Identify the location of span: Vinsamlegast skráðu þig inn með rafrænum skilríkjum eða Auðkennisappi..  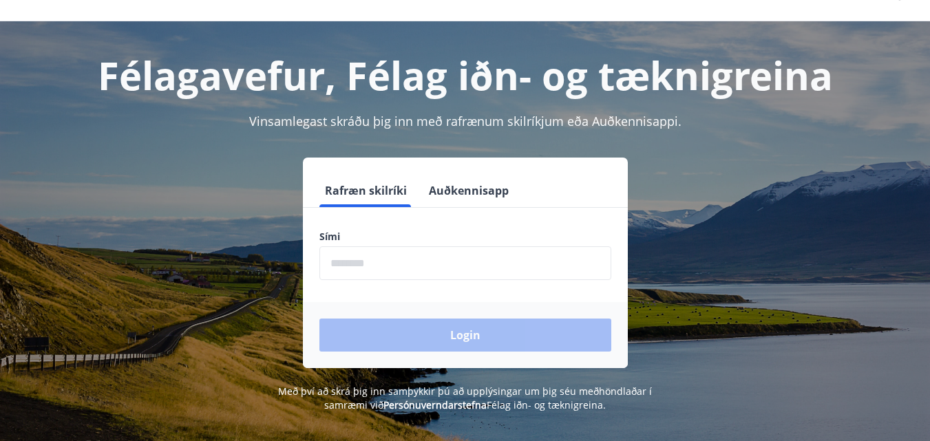
(465, 121).